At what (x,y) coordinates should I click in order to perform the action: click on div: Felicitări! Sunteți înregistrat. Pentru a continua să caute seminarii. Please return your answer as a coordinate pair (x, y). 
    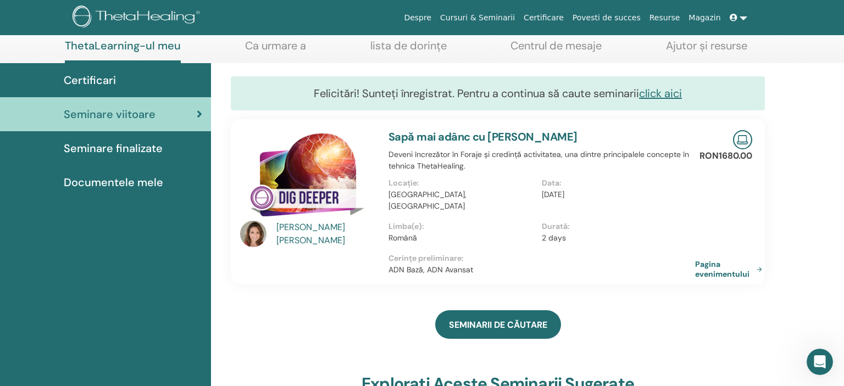
    Looking at the image, I should click on (498, 93).